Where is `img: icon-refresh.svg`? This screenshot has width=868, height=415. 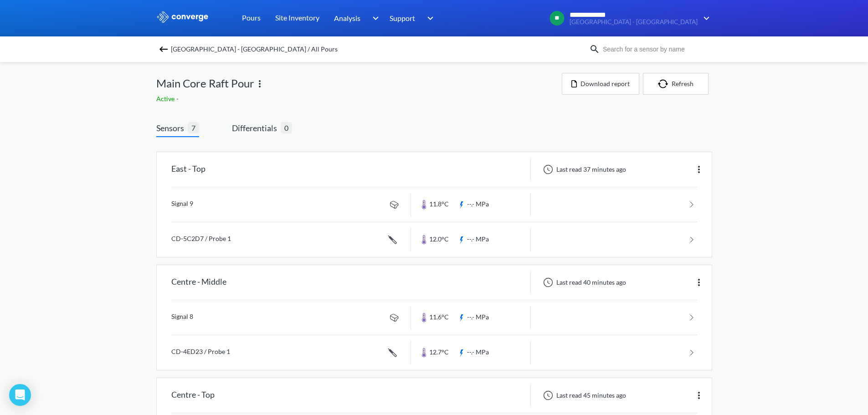 img: icon-refresh.svg is located at coordinates (665, 84).